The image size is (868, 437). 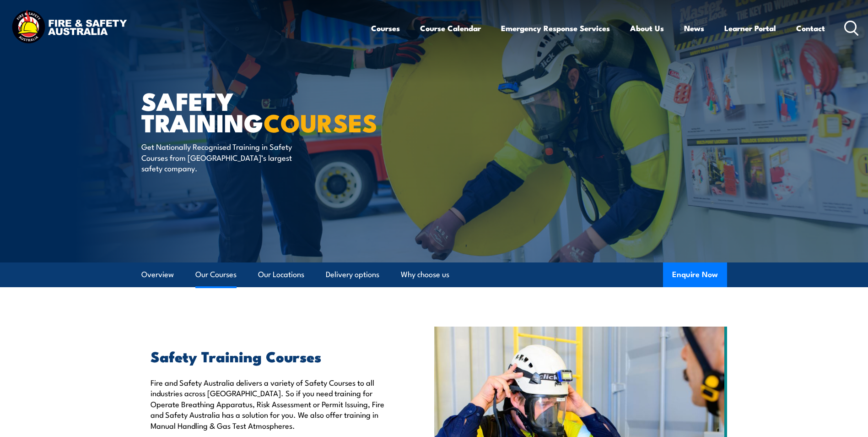 What do you see at coordinates (320, 121) in the screenshot?
I see `strong: COURSES` at bounding box center [320, 121].